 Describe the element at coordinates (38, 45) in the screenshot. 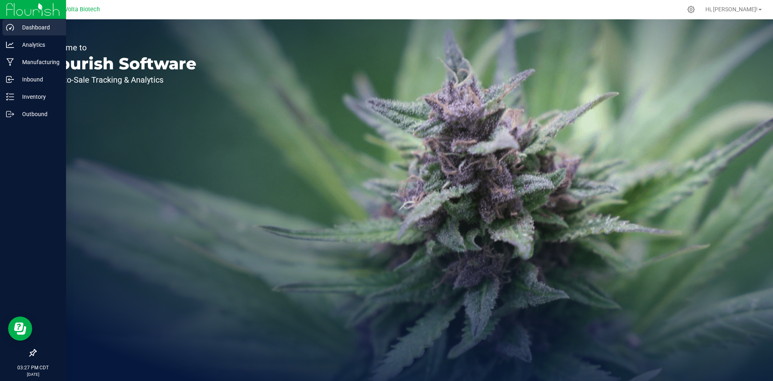

I see `p: Analytics` at that location.